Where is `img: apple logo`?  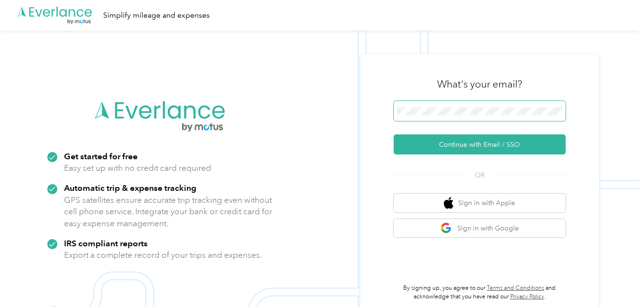 img: apple logo is located at coordinates (448, 202).